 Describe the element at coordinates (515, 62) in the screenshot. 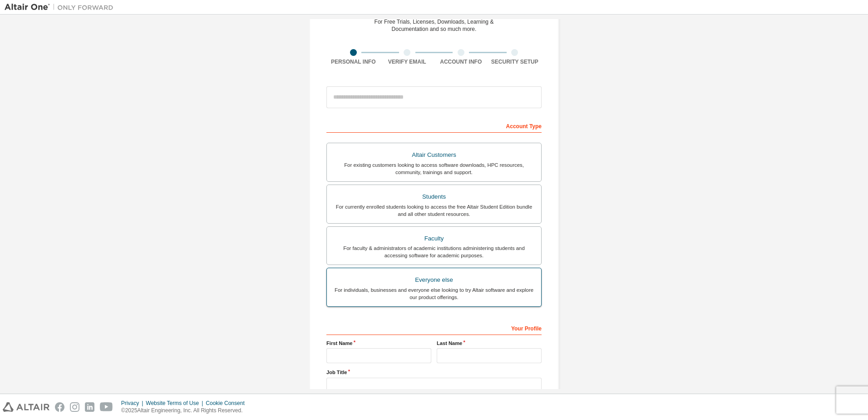

I see `div: Security Setup` at that location.